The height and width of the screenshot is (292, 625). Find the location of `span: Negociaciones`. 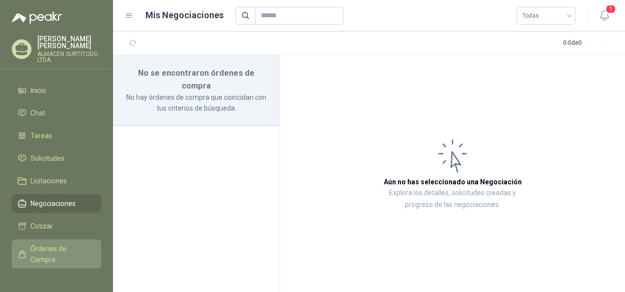

span: Negociaciones is located at coordinates (53, 203).